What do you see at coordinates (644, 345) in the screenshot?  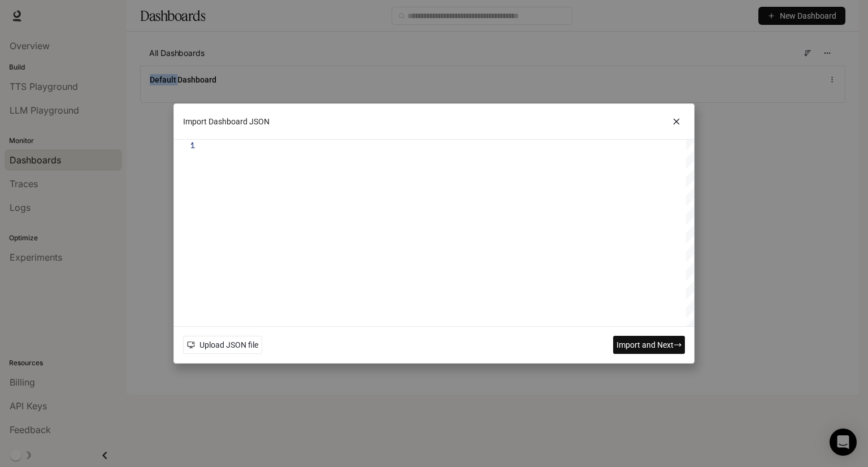 I see `span: Import and Next` at bounding box center [644, 345].